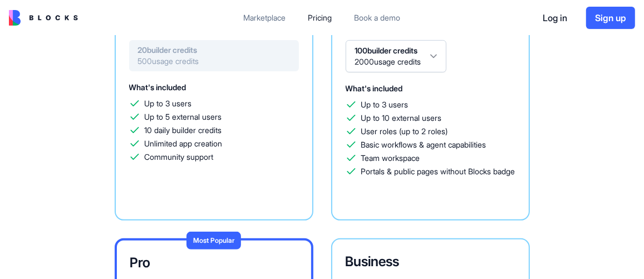  What do you see at coordinates (404, 131) in the screenshot?
I see `span: User roles (up to 2 roles)` at bounding box center [404, 131].